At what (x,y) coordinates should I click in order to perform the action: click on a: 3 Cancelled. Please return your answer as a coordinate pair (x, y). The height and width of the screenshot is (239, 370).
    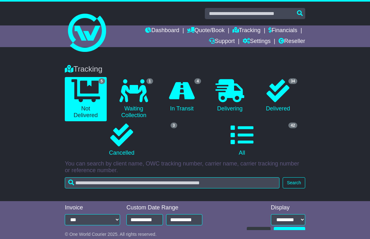
    Looking at the image, I should click on (122, 140).